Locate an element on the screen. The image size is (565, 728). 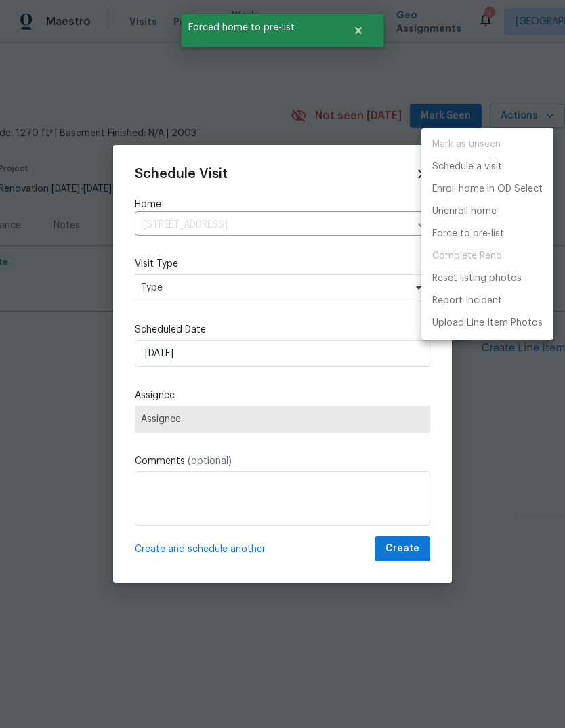
p: Upload Line Item Photos is located at coordinates (487, 323).